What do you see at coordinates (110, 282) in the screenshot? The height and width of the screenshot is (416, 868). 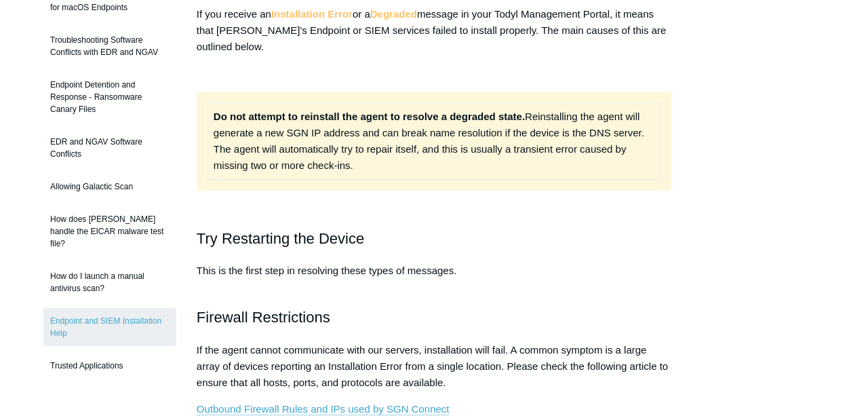 I see `a: How do I launch a manual antivirus scan?` at bounding box center [110, 282].